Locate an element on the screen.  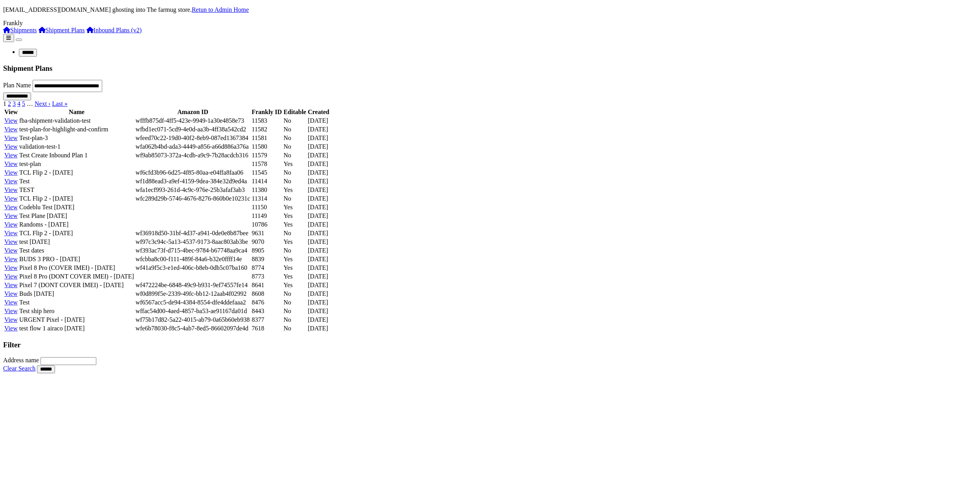
td: wfc289d29b-5746-4676-8276-860b0e10231c is located at coordinates (193, 199).